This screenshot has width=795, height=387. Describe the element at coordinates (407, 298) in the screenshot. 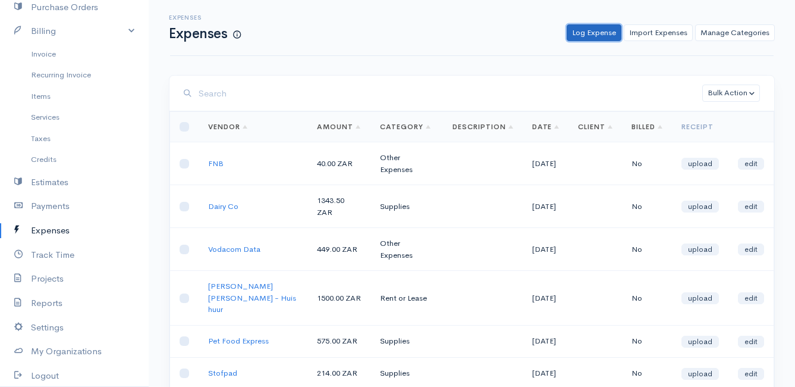

I see `td: Rent or Lease` at that location.